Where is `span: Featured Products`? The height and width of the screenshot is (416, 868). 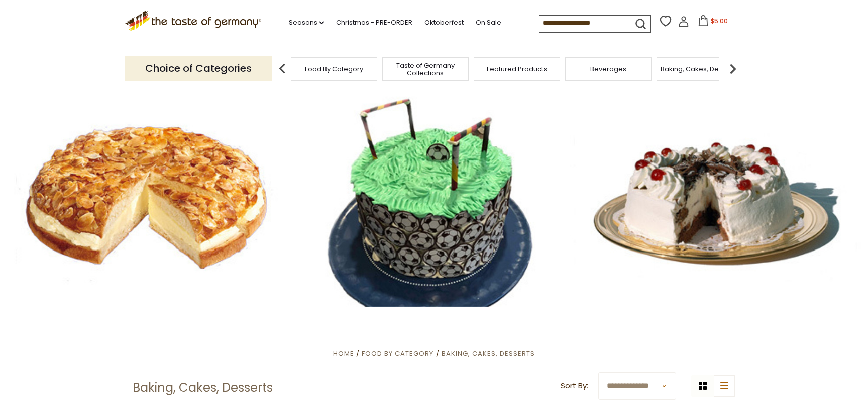
span: Featured Products is located at coordinates (517, 69).